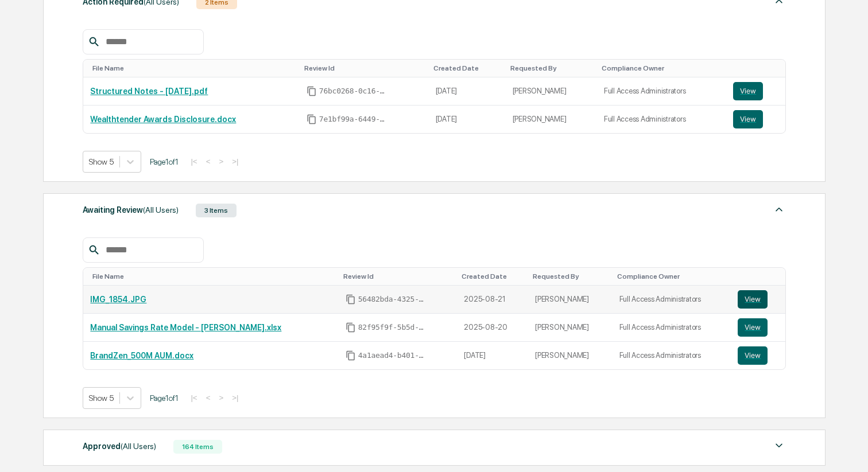  Describe the element at coordinates (119, 447) in the screenshot. I see `div: Approved` at that location.